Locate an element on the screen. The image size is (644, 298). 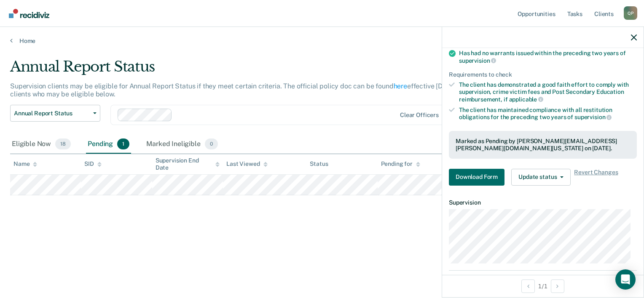
div: Last Viewed is located at coordinates (247, 164).